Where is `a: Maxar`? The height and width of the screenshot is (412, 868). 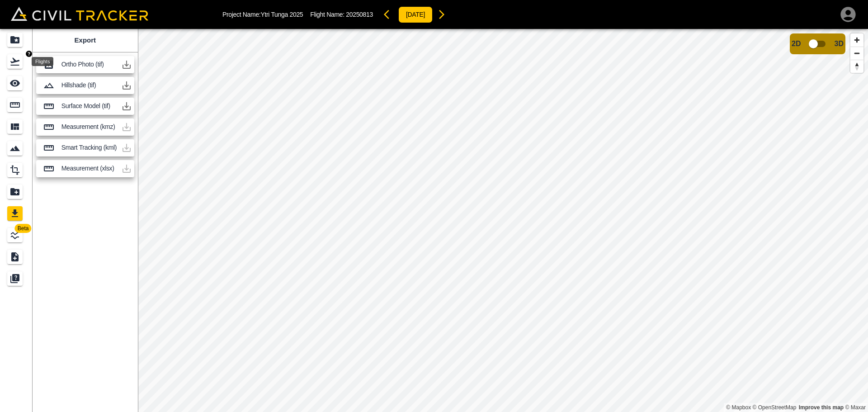
a: Maxar is located at coordinates (855, 407).